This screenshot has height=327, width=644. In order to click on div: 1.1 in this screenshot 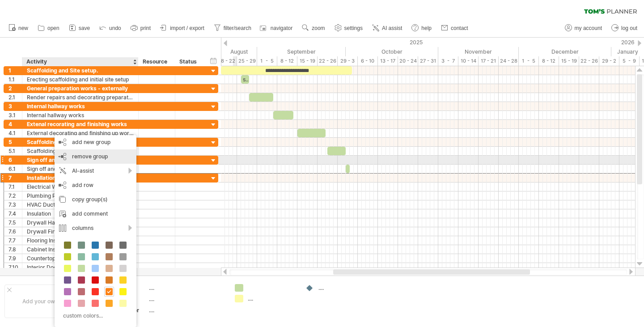, I will do `click(15, 79)`.